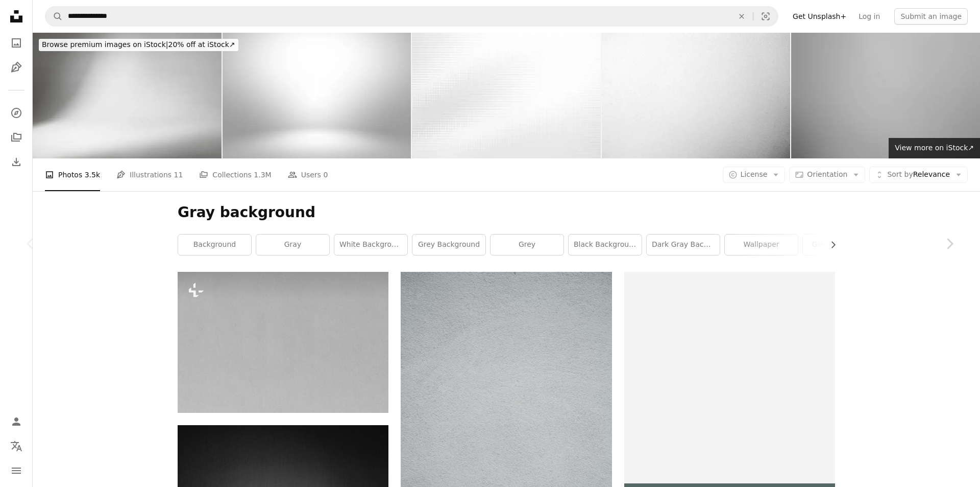  What do you see at coordinates (827, 175) in the screenshot?
I see `button: Orientation` at bounding box center [827, 175].